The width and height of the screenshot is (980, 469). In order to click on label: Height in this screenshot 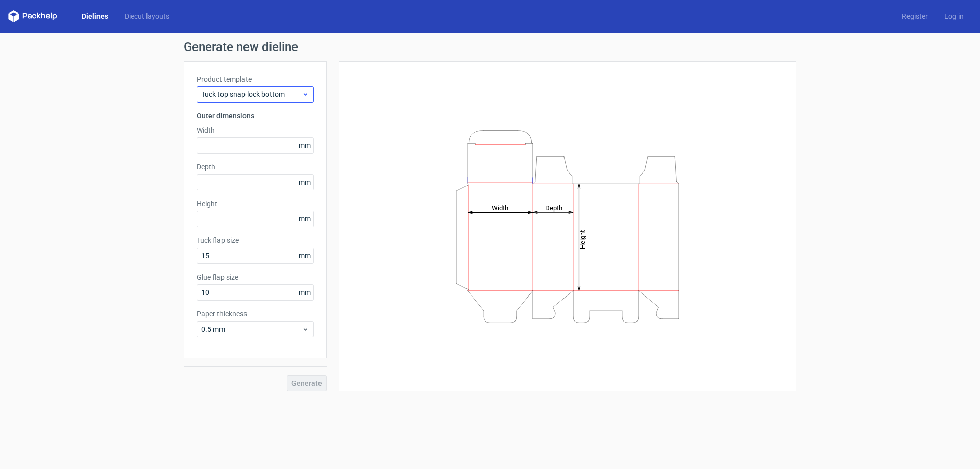, I will do `click(255, 204)`.